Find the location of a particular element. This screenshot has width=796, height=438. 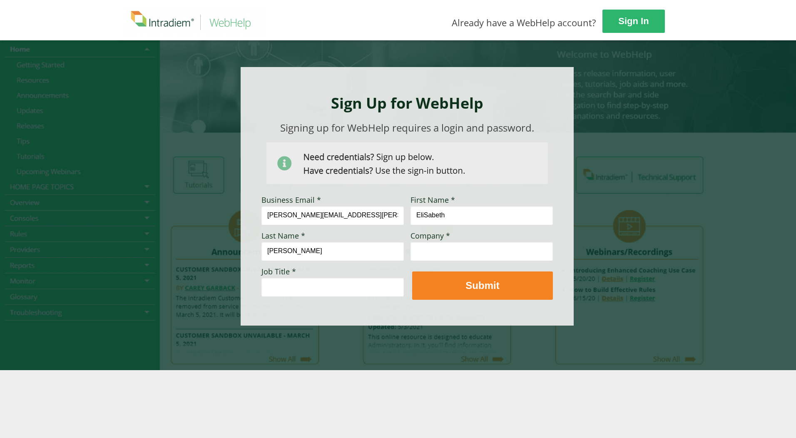

span: Company * is located at coordinates (430, 236).